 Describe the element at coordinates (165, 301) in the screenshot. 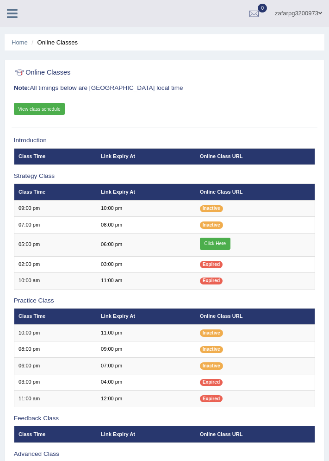

I see `h3: Practice Class` at that location.